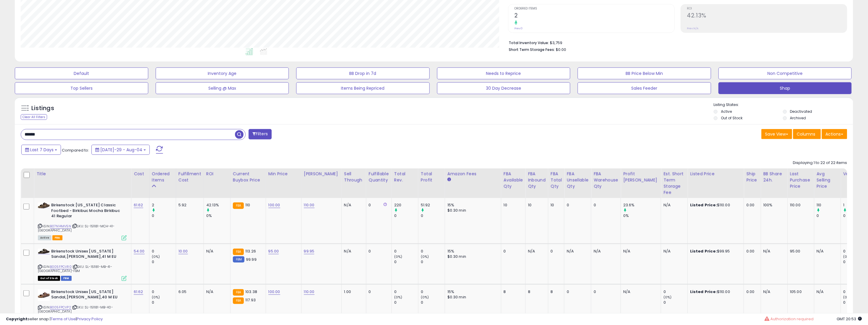 The image size is (868, 325). I want to click on div: Min Price, so click(283, 174).